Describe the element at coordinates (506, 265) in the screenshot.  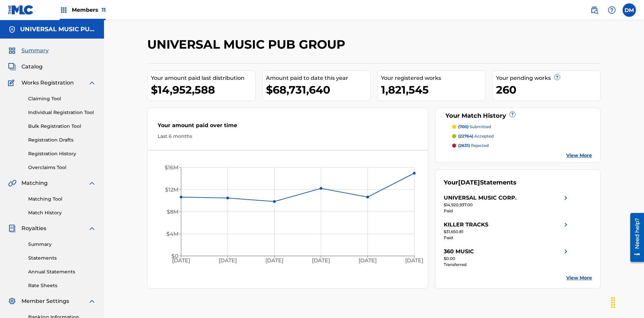
I see `div: Transferred` at that location.